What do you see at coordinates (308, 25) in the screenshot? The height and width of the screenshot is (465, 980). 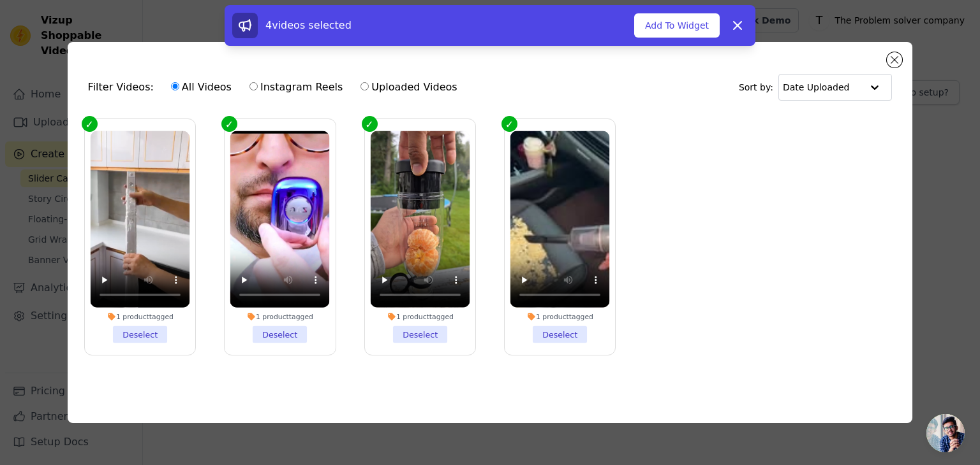 I see `span: 4 videos selected` at bounding box center [308, 25].